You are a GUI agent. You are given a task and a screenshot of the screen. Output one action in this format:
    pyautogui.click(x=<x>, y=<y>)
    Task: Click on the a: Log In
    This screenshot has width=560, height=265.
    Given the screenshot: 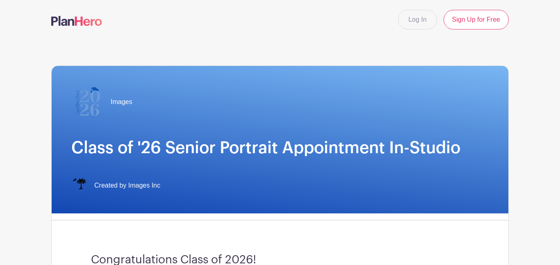 What is the action you would take?
    pyautogui.click(x=417, y=20)
    